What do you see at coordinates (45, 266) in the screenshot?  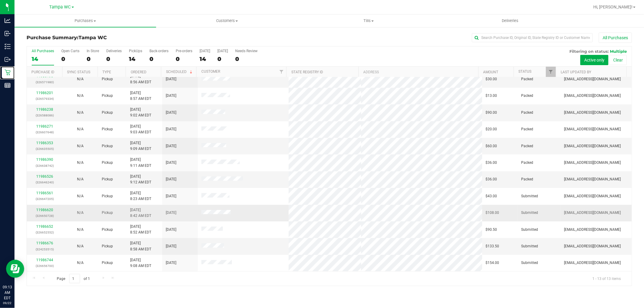 I see `p: (326656700)` at bounding box center [45, 266].